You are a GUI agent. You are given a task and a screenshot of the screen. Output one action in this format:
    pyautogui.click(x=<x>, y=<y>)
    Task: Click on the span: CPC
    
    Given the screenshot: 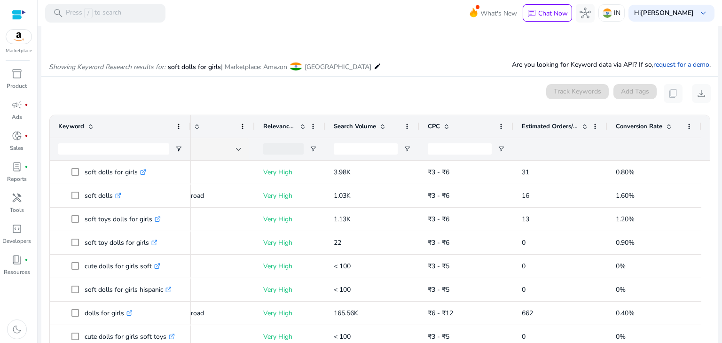 What is the action you would take?
    pyautogui.click(x=434, y=126)
    